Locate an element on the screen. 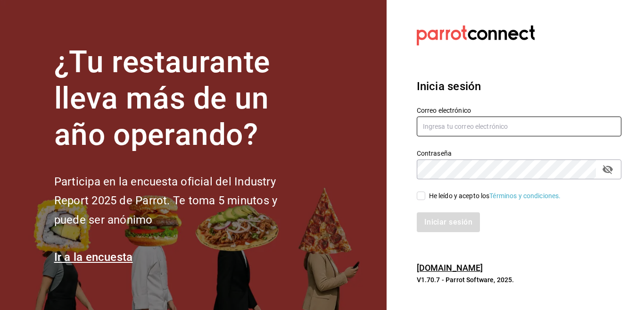  input: Ingresa tu correo electrónico is located at coordinates (519, 126).